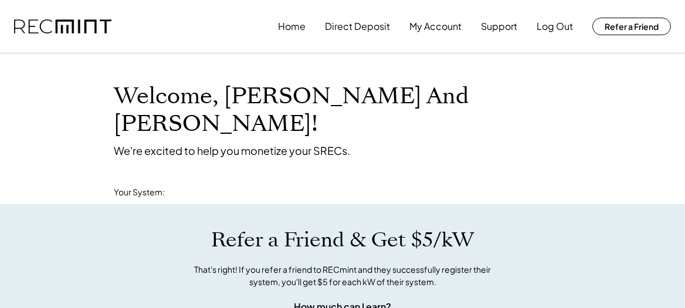  Describe the element at coordinates (139, 192) in the screenshot. I see `div: Your System:` at that location.